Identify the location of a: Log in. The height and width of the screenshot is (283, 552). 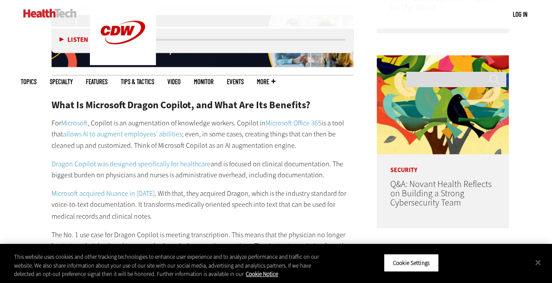
(520, 14).